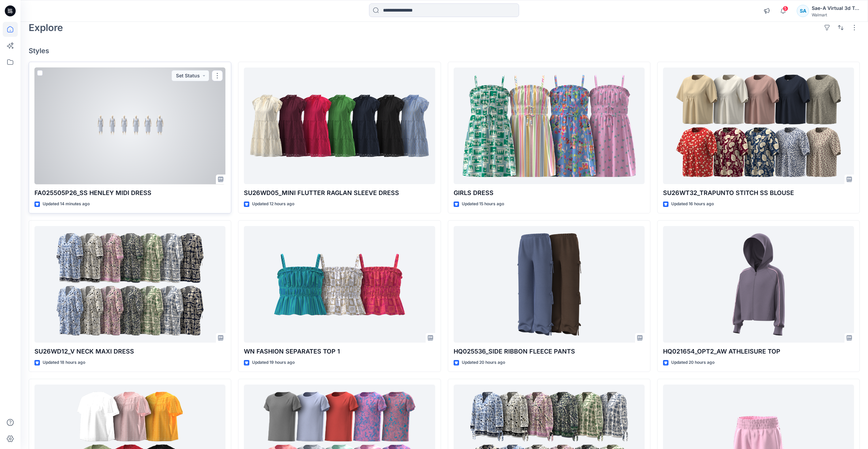  Describe the element at coordinates (549, 126) in the screenshot. I see `a: GIRLS DRESS` at that location.